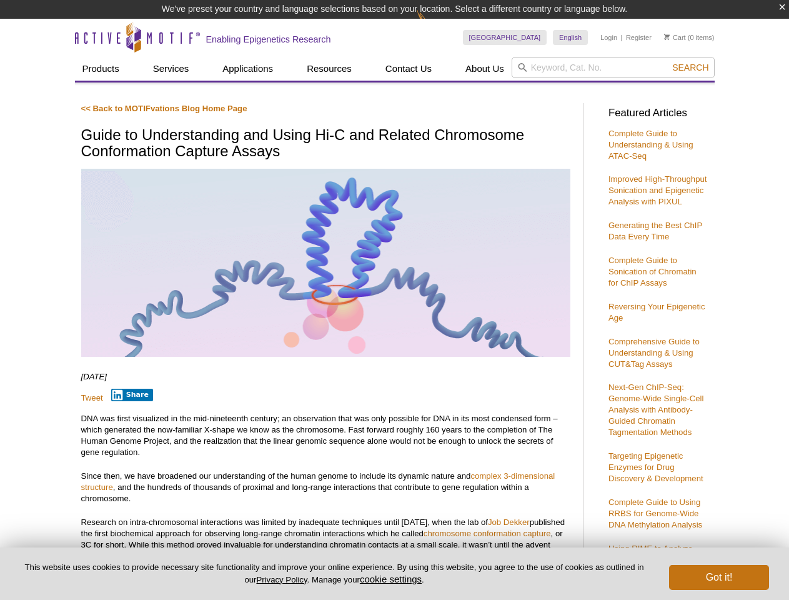  I want to click on img: Your Cart, so click(667, 37).